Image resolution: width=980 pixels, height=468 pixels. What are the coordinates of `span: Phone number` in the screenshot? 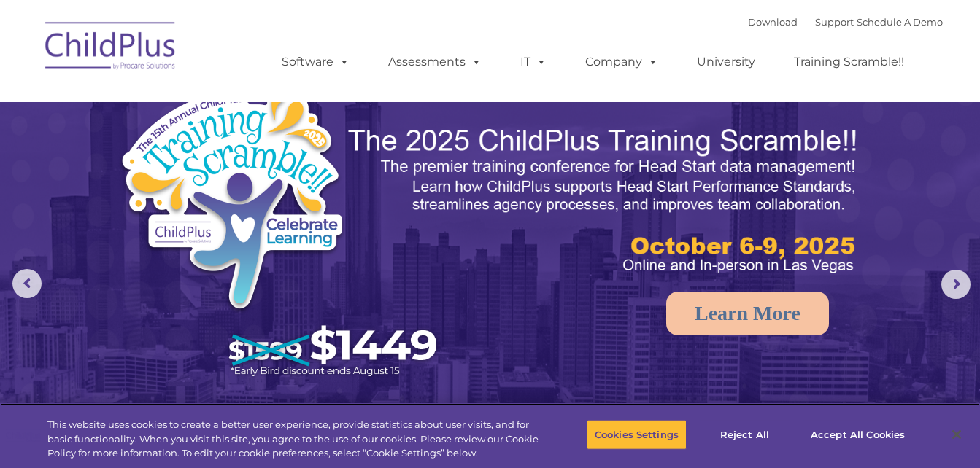 It's located at (233, 161).